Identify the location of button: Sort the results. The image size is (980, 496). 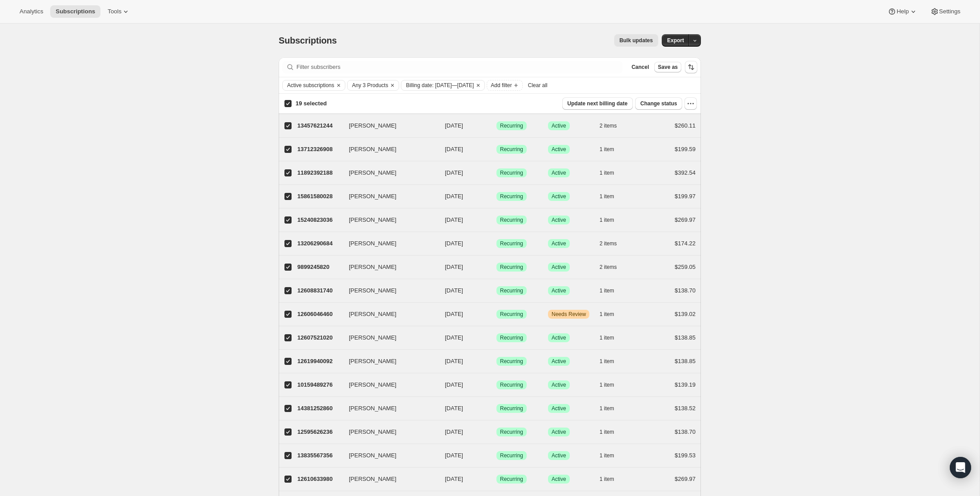
(691, 67).